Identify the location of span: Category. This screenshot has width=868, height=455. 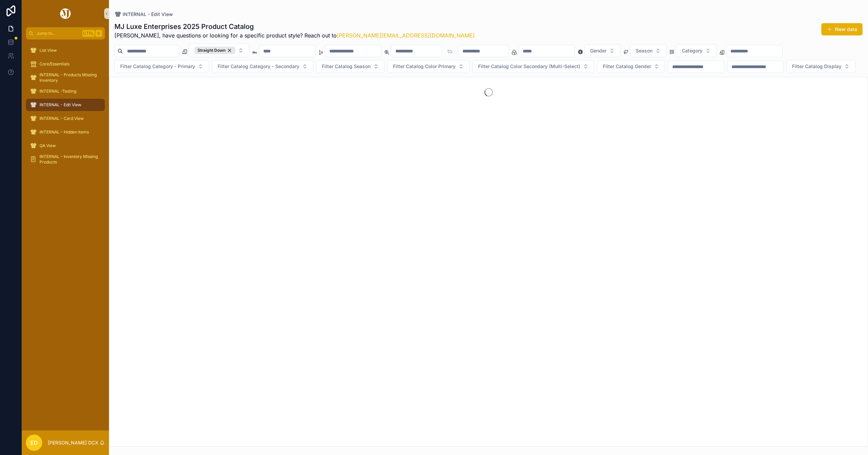
(692, 51).